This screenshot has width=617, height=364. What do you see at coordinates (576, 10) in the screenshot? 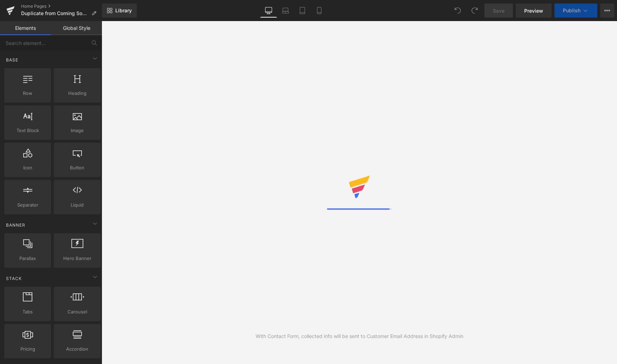
I see `button: Publish` at bounding box center [576, 10].